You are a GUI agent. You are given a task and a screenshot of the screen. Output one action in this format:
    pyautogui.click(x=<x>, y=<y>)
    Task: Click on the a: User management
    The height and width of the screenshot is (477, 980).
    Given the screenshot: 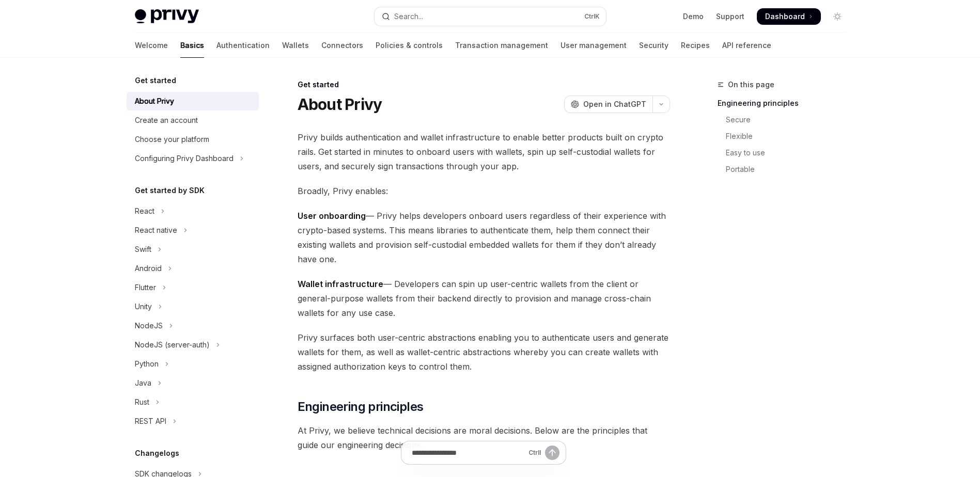 What is the action you would take?
    pyautogui.click(x=593, y=46)
    